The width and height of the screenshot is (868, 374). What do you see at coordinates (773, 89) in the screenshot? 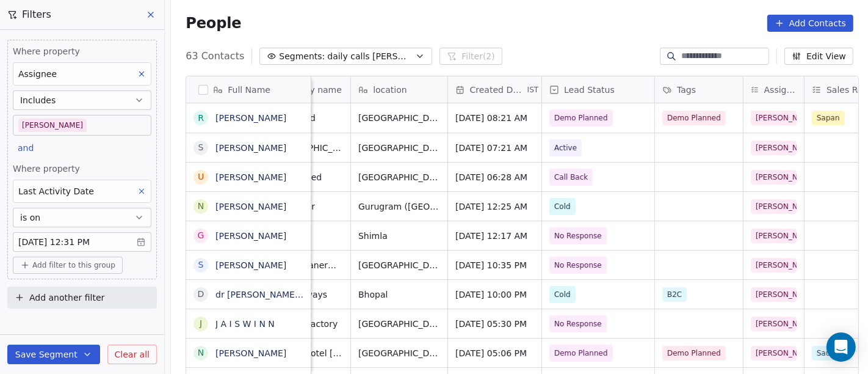
I see `div: Assignee` at bounding box center [773, 89].